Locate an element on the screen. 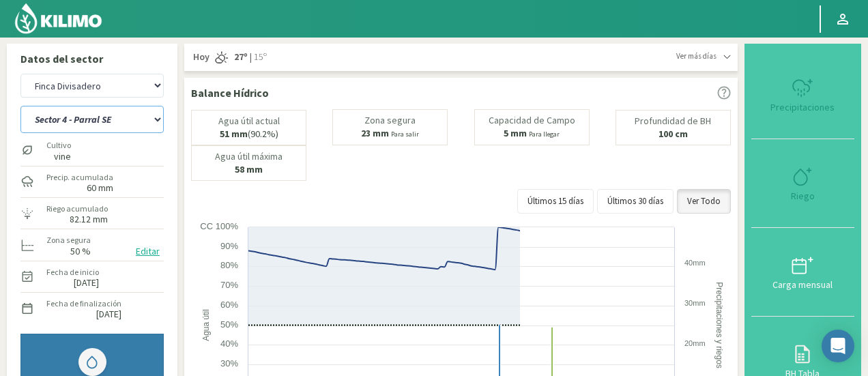 Image resolution: width=868 pixels, height=376 pixels. text: 40mm is located at coordinates (694, 263).